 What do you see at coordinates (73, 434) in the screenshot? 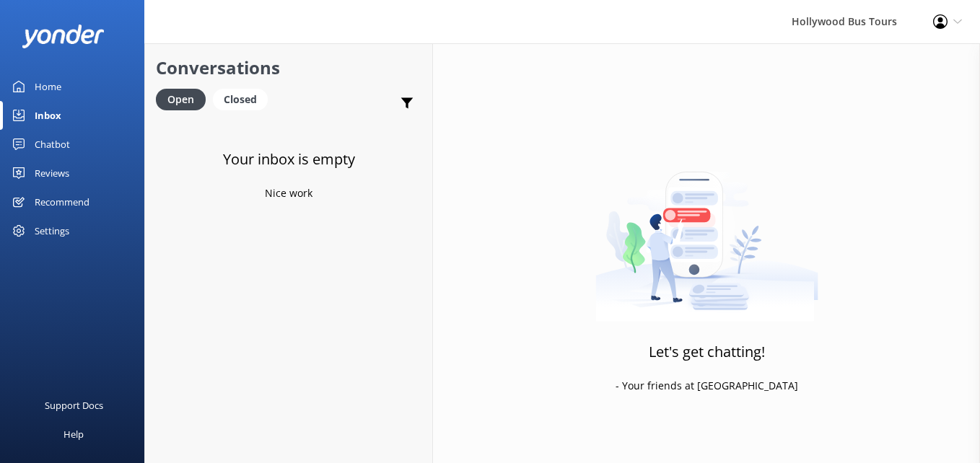
I see `div: Help` at bounding box center [73, 434].